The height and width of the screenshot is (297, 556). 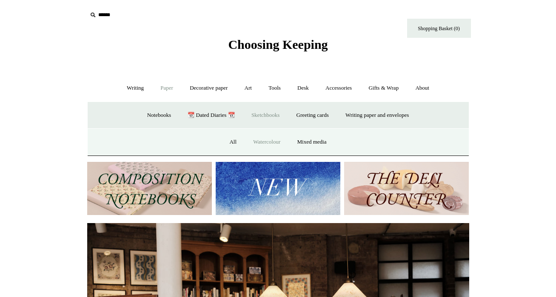 I want to click on a: Choosing Keeping, so click(x=278, y=47).